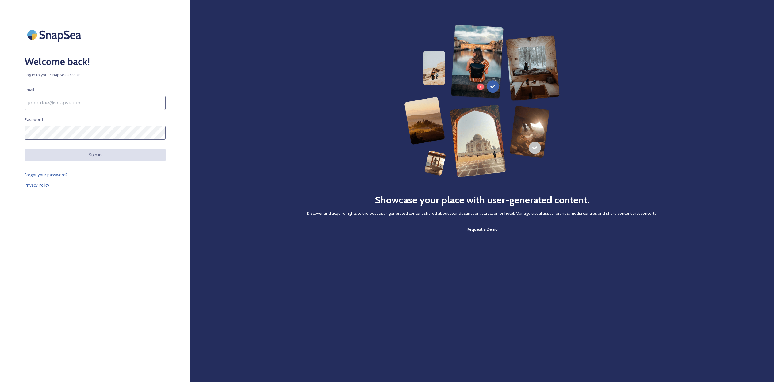 The height and width of the screenshot is (382, 774). What do you see at coordinates (46, 175) in the screenshot?
I see `span: Forgot your password?` at bounding box center [46, 175].